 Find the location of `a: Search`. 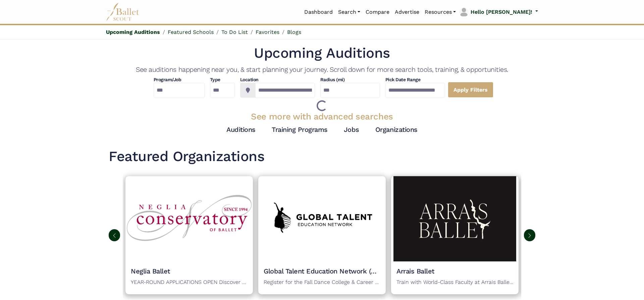

a: Search is located at coordinates (349, 12).